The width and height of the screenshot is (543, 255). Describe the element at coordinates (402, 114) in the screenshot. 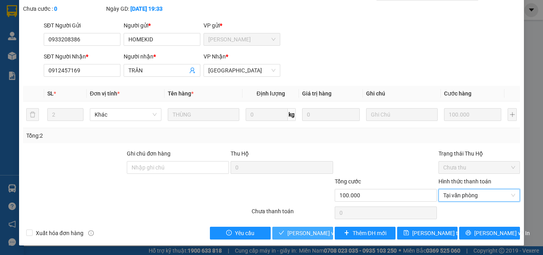

I see `input: Ghi Chú` at that location.